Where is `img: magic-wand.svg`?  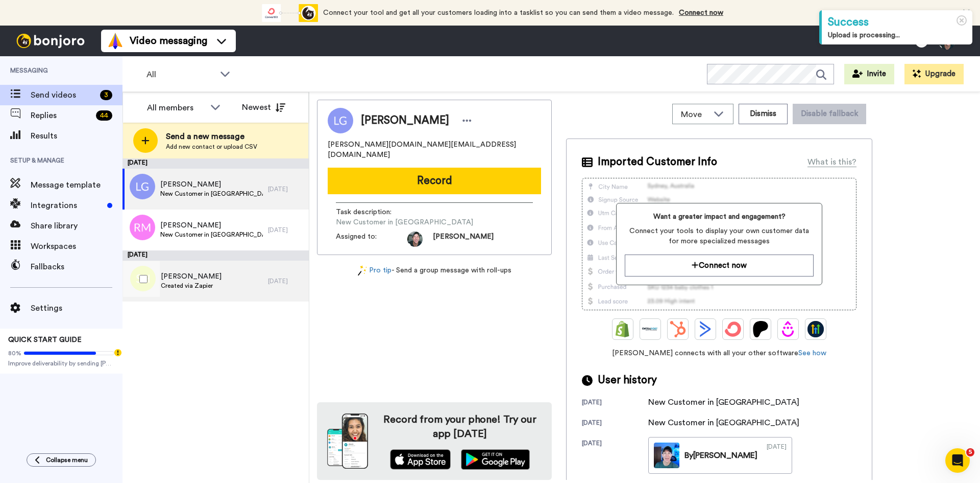 img: magic-wand.svg is located at coordinates (363, 270).